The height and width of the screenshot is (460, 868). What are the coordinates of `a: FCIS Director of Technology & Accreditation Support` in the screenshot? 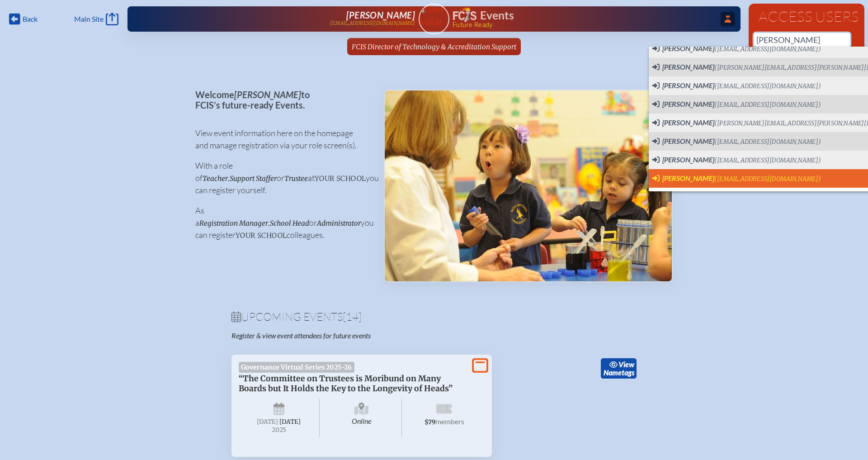 It's located at (434, 47).